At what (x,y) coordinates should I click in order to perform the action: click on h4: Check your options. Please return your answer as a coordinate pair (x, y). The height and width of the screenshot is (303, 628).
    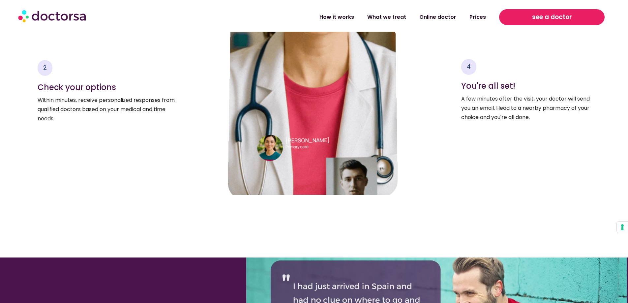
    Looking at the image, I should click on (106, 87).